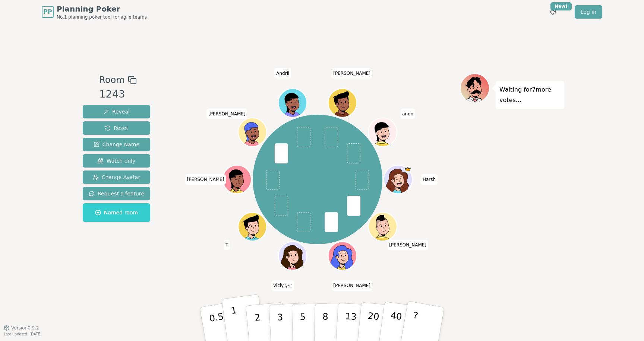 Image resolution: width=644 pixels, height=341 pixels. I want to click on a: PPPlanning PokerNo.1 planning poker tool for agile teams, so click(94, 12).